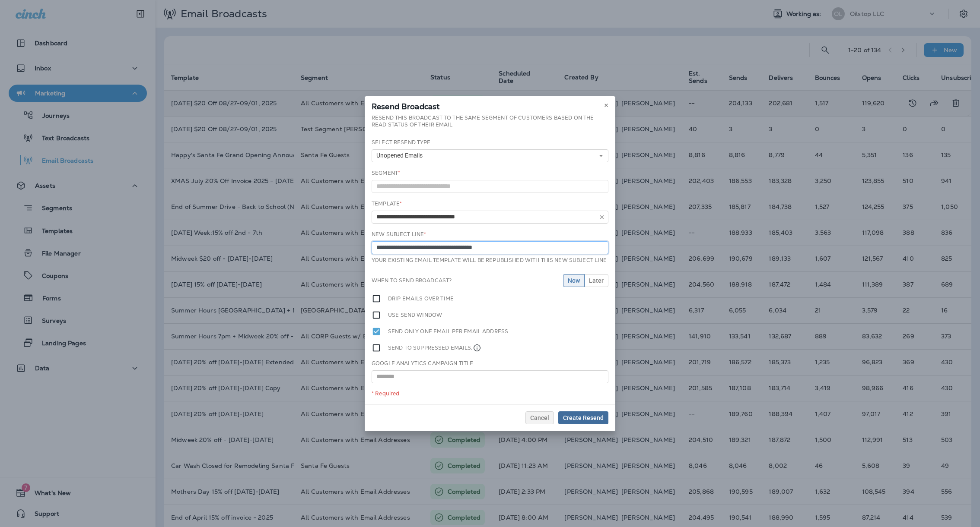 The height and width of the screenshot is (527, 980). What do you see at coordinates (422, 364) in the screenshot?
I see `label: Google Analytics Campaign Title` at bounding box center [422, 364].